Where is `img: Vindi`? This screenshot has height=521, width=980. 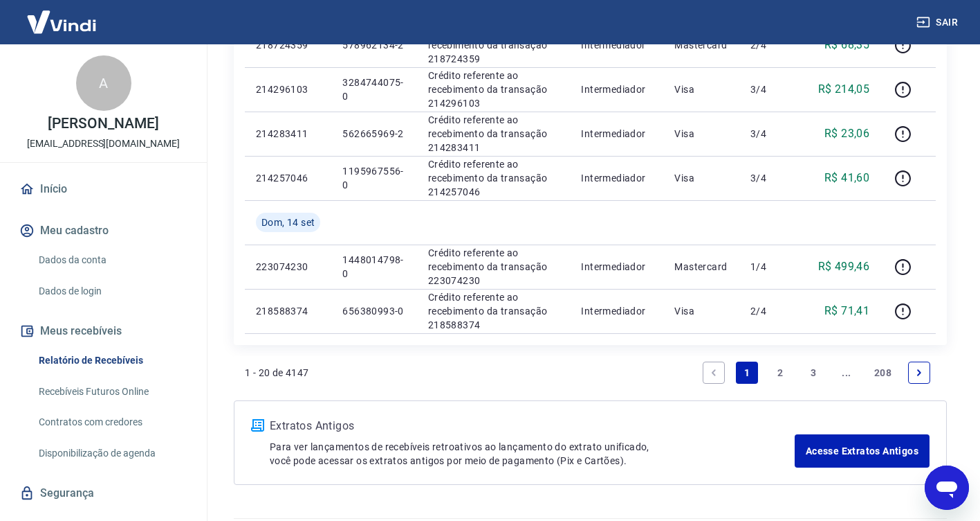
img: Vindi is located at coordinates (61, 21).